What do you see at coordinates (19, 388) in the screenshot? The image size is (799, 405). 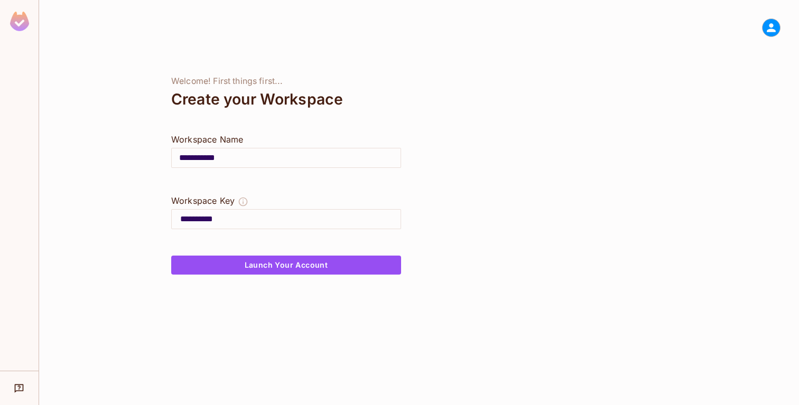 I see `div: Help & Updates` at bounding box center [19, 388].